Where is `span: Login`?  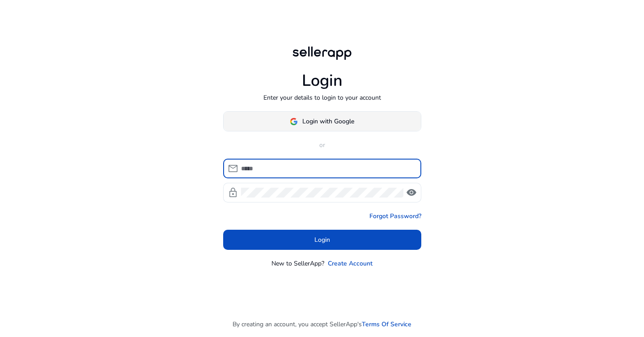 span: Login is located at coordinates (322, 239).